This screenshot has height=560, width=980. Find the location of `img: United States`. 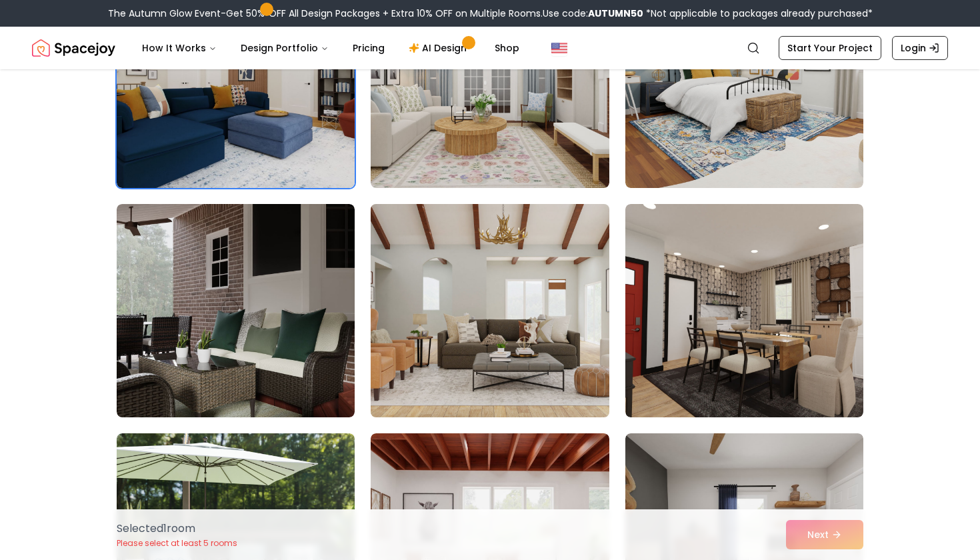

img: United States is located at coordinates (560, 48).